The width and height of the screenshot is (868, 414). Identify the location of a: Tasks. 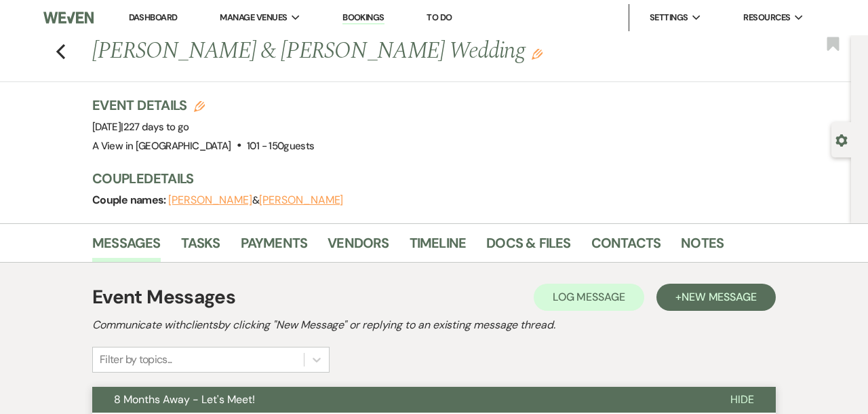
(201, 247).